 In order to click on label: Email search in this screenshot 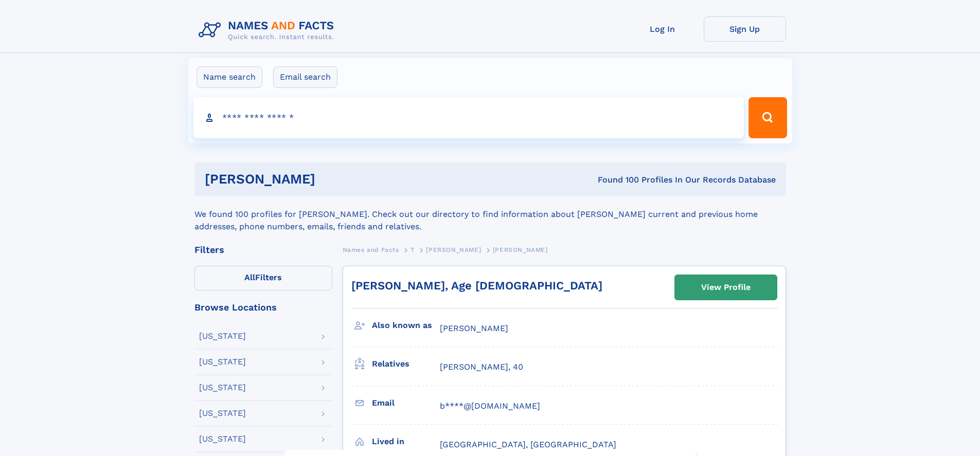, I will do `click(305, 77)`.